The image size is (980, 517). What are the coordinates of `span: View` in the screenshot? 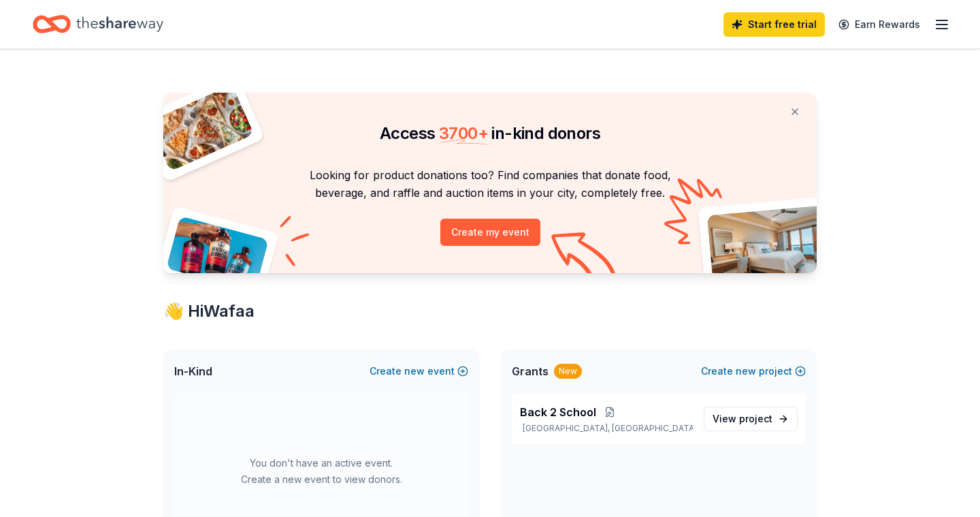 It's located at (743, 418).